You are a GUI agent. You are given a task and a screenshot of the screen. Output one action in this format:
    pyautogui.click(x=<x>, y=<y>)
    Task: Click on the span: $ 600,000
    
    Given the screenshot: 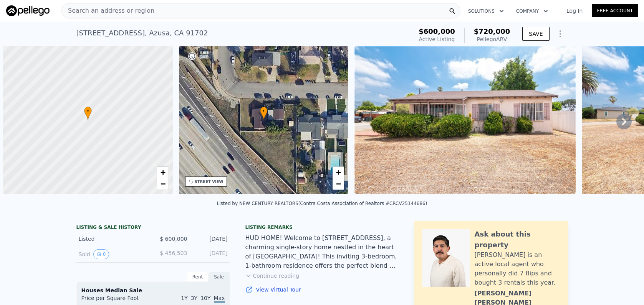 What is the action you would take?
    pyautogui.click(x=174, y=239)
    